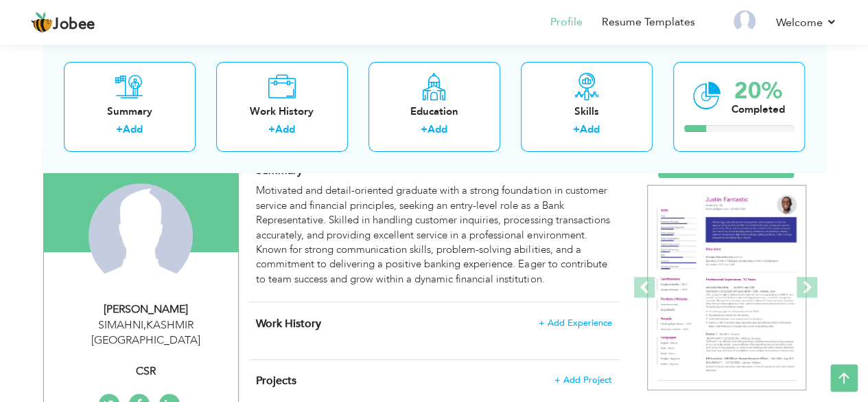 The width and height of the screenshot is (868, 402). What do you see at coordinates (649, 22) in the screenshot?
I see `a: Resume Templates` at bounding box center [649, 22].